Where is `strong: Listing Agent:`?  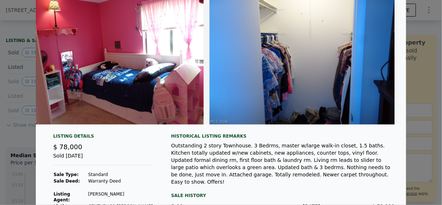 strong: Listing Agent: is located at coordinates (62, 197).